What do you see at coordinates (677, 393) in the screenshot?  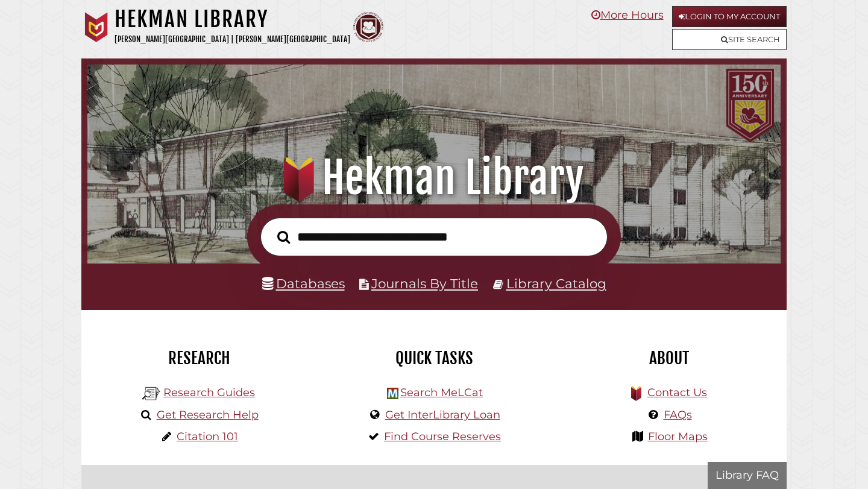 I see `a: Contact Us` at bounding box center [677, 393].